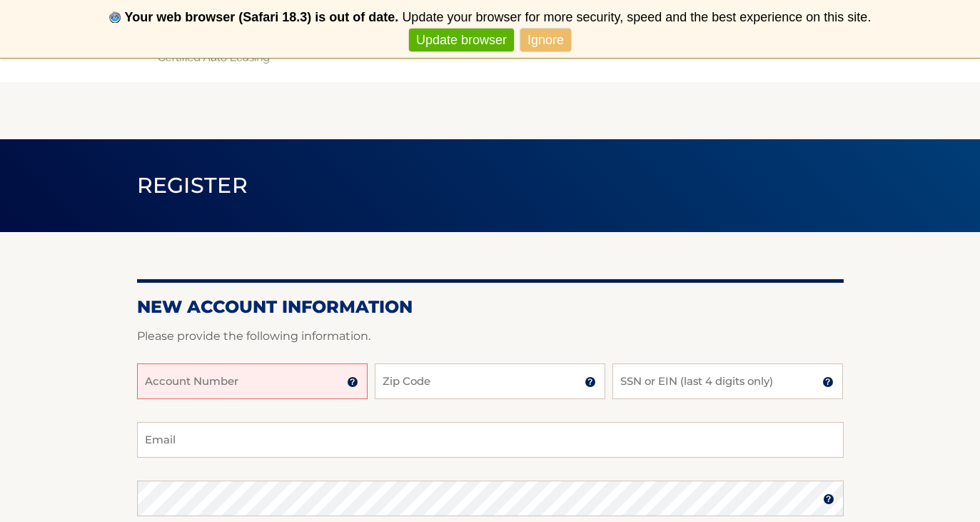 The image size is (980, 522). I want to click on h2: New Account Information, so click(490, 307).